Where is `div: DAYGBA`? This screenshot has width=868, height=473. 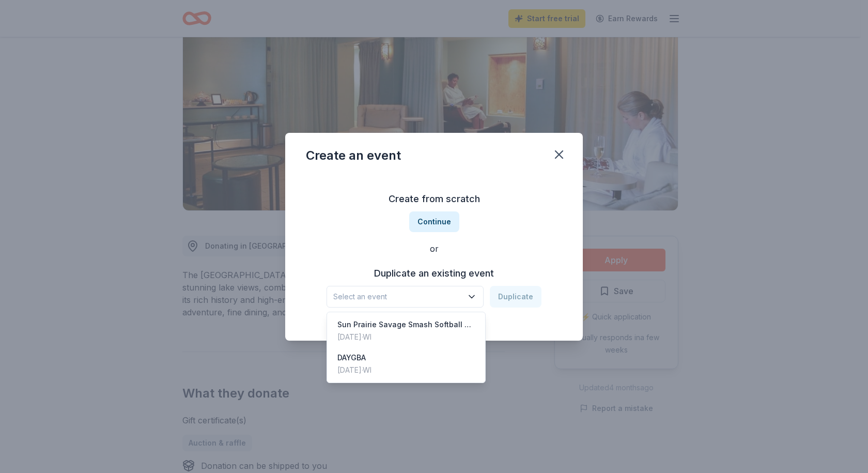
div: DAYGBA is located at coordinates (354, 358).